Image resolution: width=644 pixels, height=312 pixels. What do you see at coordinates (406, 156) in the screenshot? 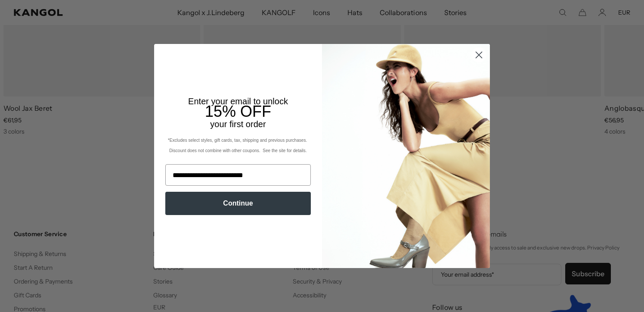
I see `img: 93be19ad-e773-4382-80b9-c9d740c9197f.jpeg` at bounding box center [406, 156].